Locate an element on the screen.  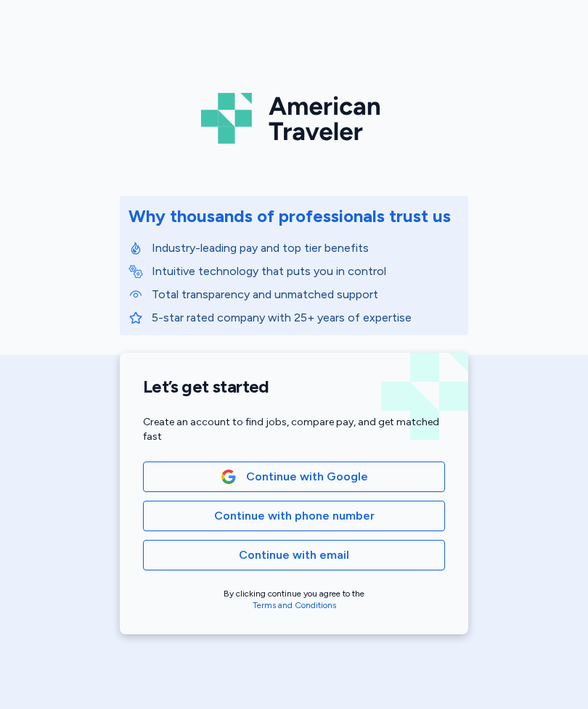
p: Total transparency and unmatched support is located at coordinates (305, 295).